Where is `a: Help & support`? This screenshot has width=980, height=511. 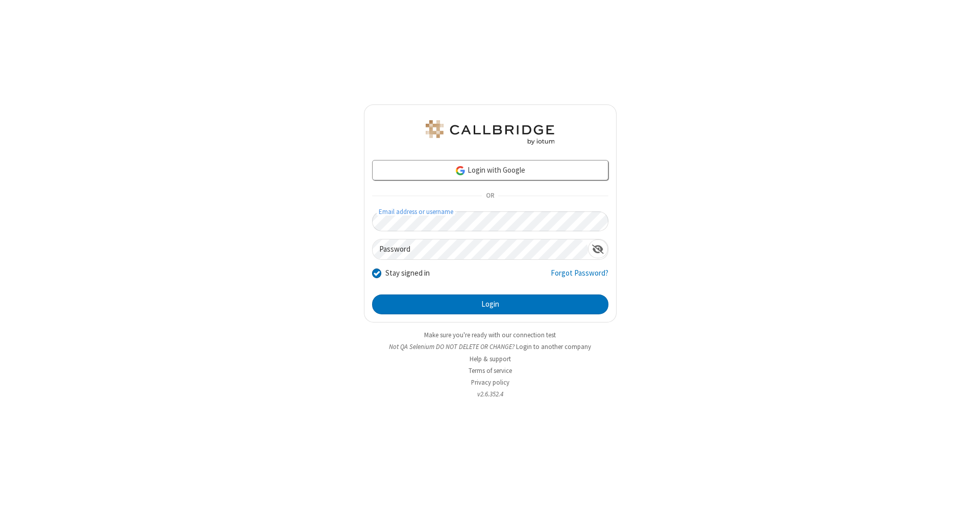 a: Help & support is located at coordinates (490, 359).